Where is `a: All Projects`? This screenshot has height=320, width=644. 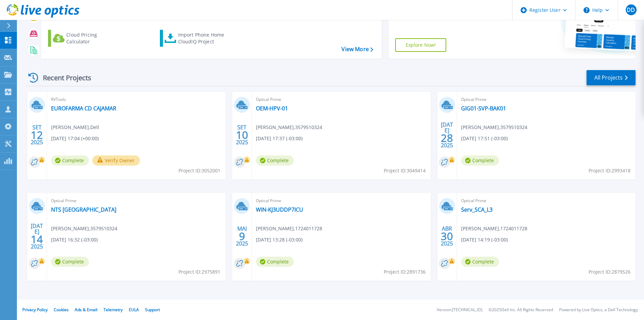 a: All Projects is located at coordinates (611, 77).